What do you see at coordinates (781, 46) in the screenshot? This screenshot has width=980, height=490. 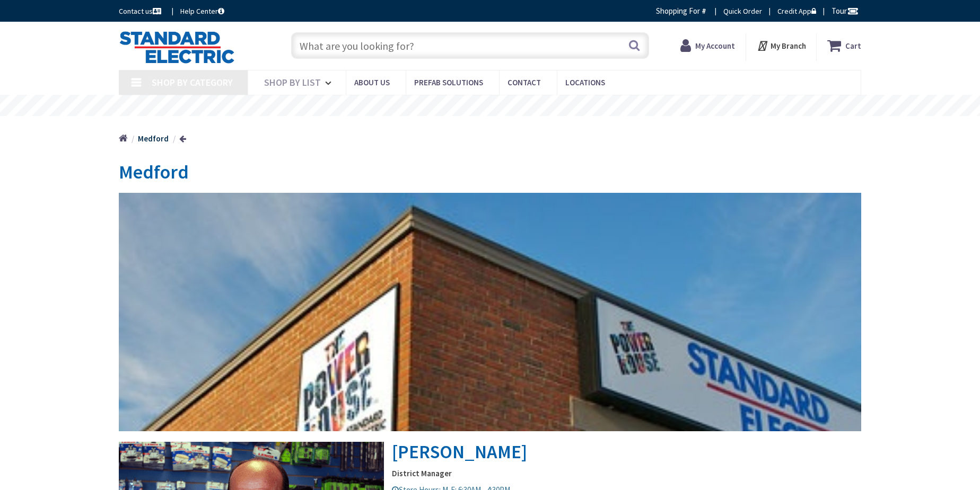 I see `div: My Branch` at bounding box center [781, 46].